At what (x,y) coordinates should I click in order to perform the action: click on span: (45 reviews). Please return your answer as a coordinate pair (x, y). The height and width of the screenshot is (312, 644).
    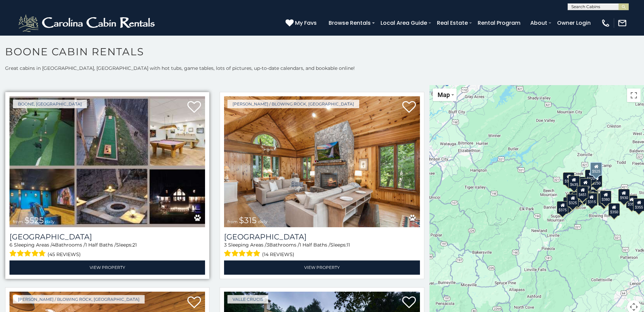
    Looking at the image, I should click on (64, 254).